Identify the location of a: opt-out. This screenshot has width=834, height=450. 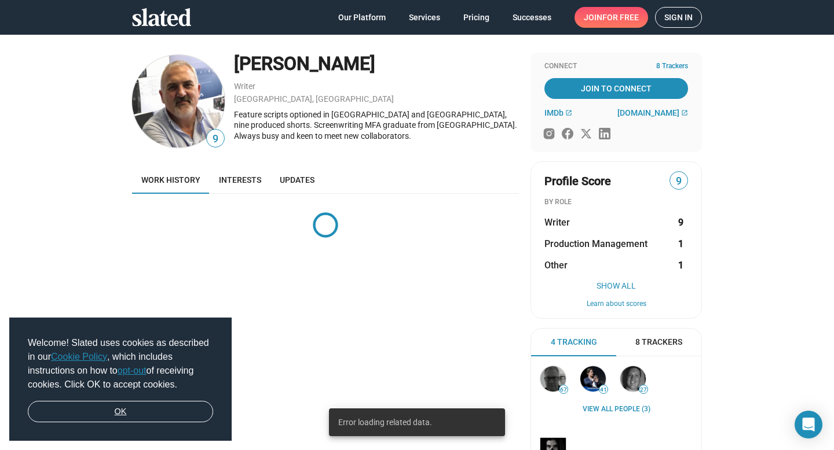
(132, 371).